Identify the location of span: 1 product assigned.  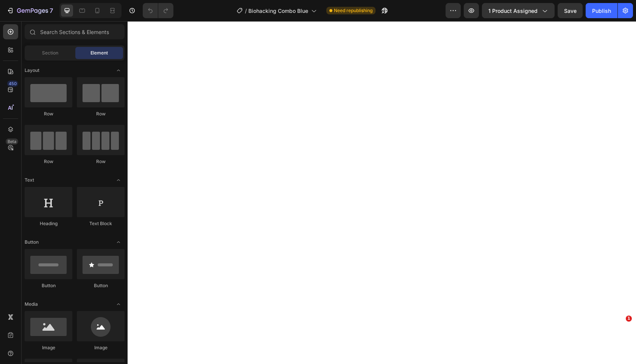
(513, 11).